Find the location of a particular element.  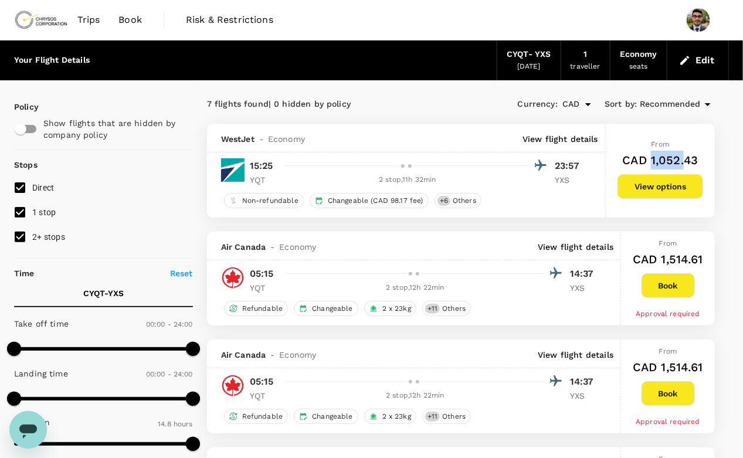

p: 15:25 is located at coordinates (261, 166).